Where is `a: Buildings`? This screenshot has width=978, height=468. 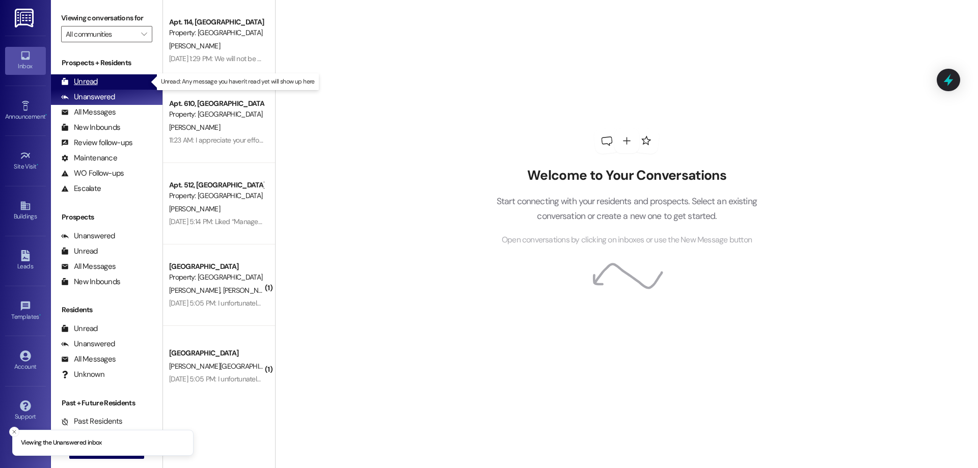 a: Buildings is located at coordinates (25, 211).